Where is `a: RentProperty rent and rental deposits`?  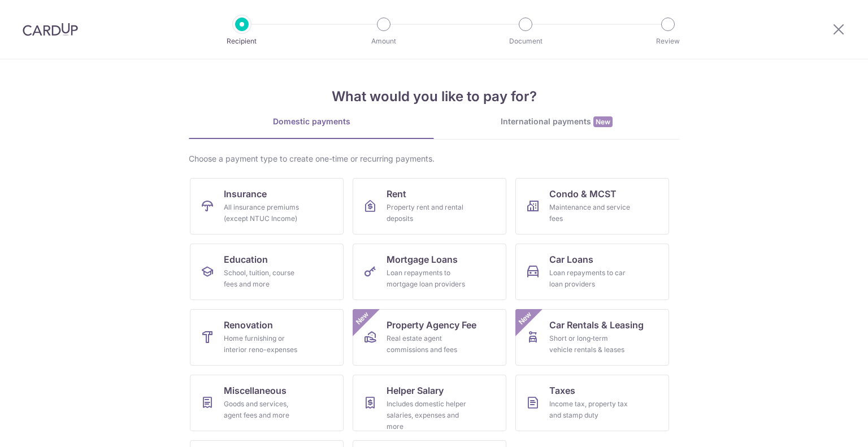
a: RentProperty rent and rental deposits is located at coordinates (430, 206).